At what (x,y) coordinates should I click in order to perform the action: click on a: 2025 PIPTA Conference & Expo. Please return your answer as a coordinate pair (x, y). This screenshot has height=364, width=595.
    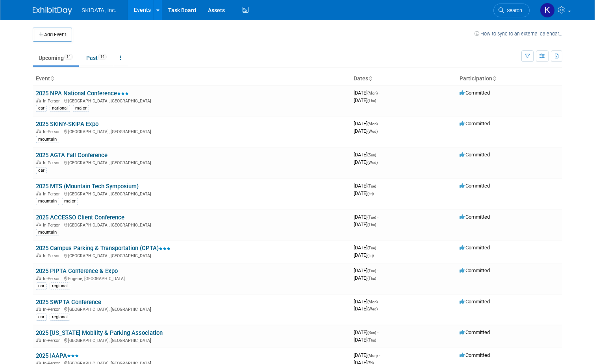
    Looking at the image, I should click on (77, 271).